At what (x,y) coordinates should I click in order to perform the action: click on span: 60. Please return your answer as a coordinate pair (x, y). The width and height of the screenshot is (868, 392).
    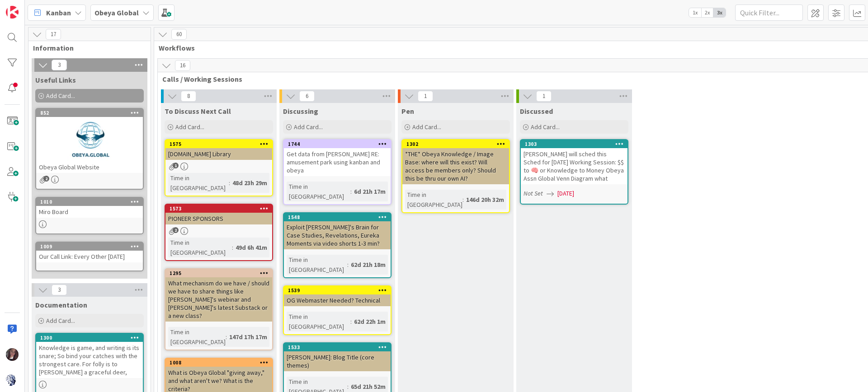
    Looking at the image, I should click on (179, 35).